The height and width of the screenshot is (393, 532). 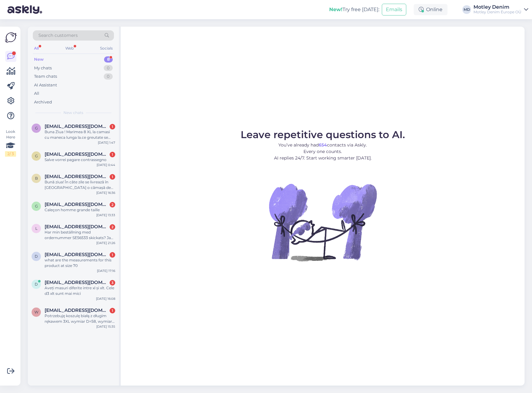 I want to click on div: what are the measurements for this product at size 70, so click(x=80, y=263).